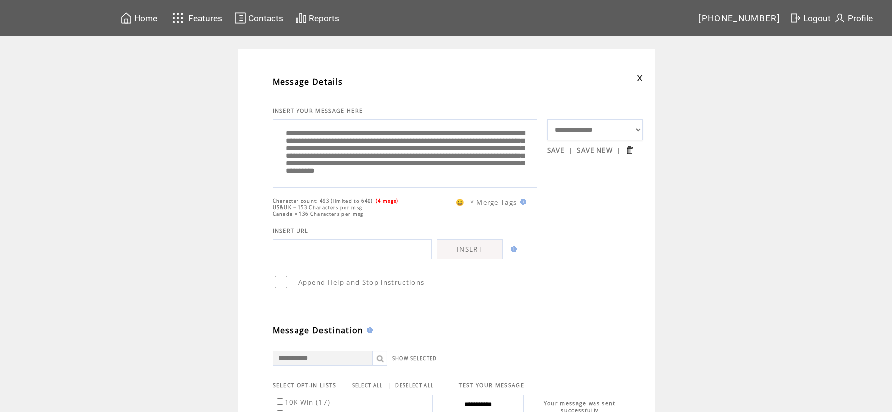 The image size is (892, 412). Describe the element at coordinates (470, 249) in the screenshot. I see `a: INSERT` at that location.